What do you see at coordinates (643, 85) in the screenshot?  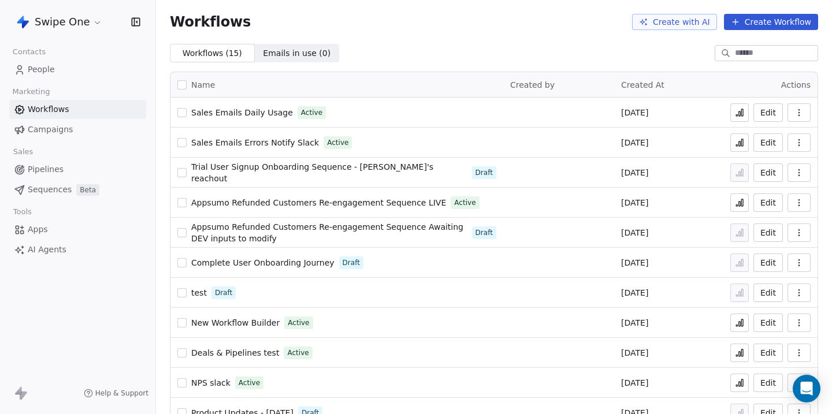 I see `span: Created At` at bounding box center [643, 85].